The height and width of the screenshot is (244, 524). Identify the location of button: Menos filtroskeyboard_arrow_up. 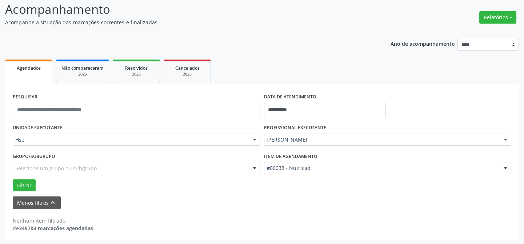
(37, 203).